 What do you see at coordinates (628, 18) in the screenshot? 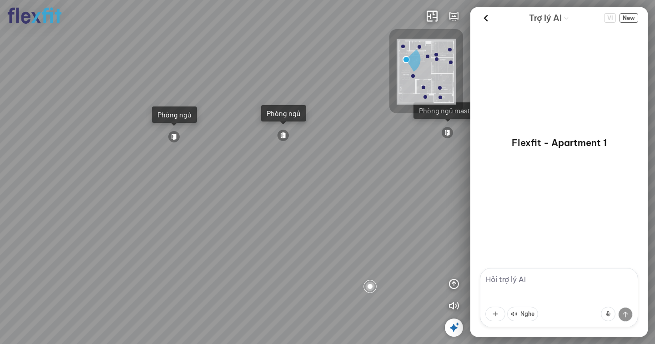
I see `button: New Chat` at bounding box center [628, 18].